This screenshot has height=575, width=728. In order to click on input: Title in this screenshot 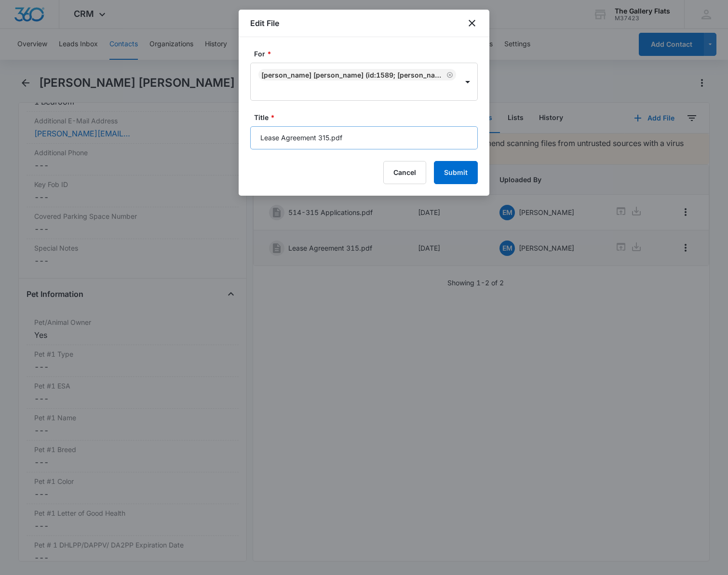, I will do `click(364, 137)`.